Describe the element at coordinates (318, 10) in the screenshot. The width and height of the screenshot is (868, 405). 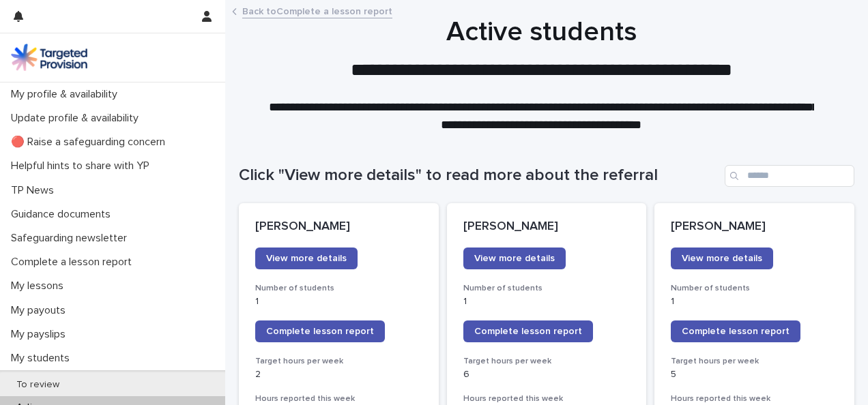
I see `a: Back toComplete a lesson report` at that location.